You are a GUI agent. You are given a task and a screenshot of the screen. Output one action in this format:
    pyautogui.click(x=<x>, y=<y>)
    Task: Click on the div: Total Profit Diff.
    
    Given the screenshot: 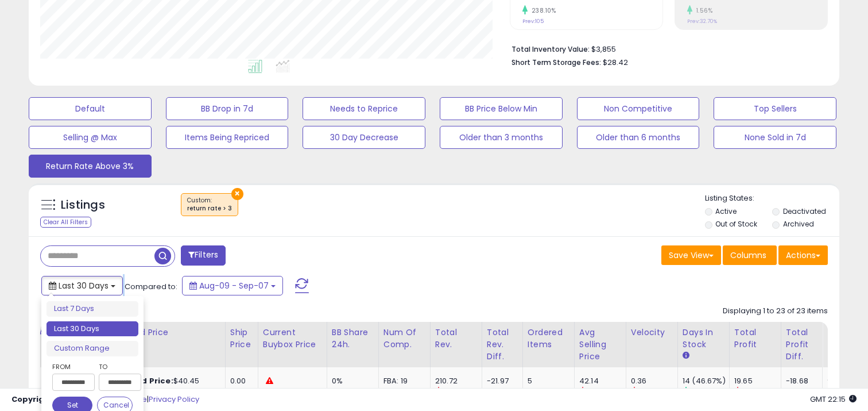 What is the action you would take?
    pyautogui.click(x=801, y=344)
    